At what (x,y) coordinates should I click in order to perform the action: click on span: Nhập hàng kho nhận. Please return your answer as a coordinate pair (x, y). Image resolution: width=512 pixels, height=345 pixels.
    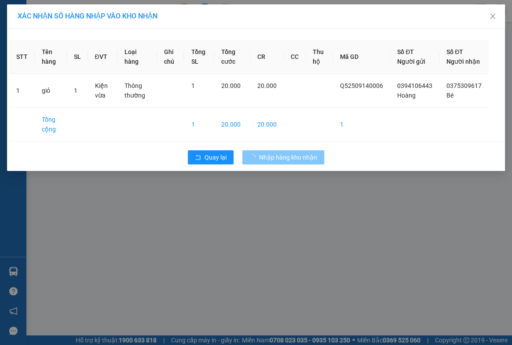
    Looking at the image, I should click on (288, 157).